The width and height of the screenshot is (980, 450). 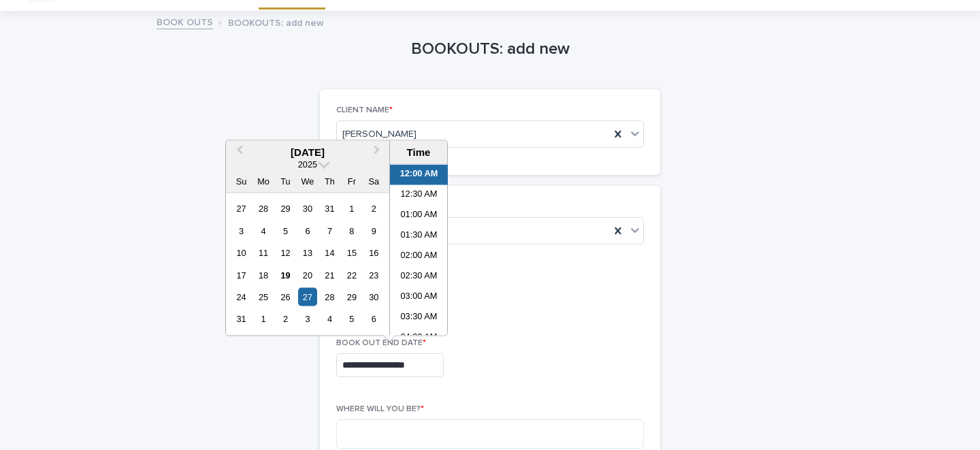 What do you see at coordinates (263, 274) in the screenshot?
I see `div: Choose Monday, August 18th, 2025` at bounding box center [263, 274].